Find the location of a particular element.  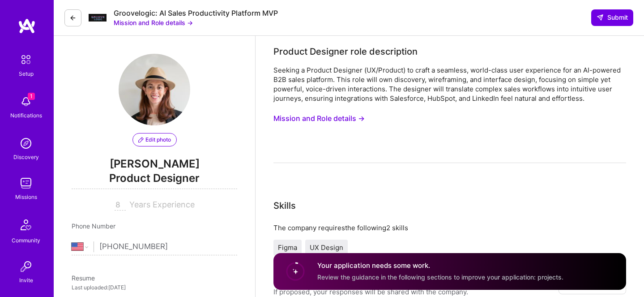

img: logo is located at coordinates (27, 26).